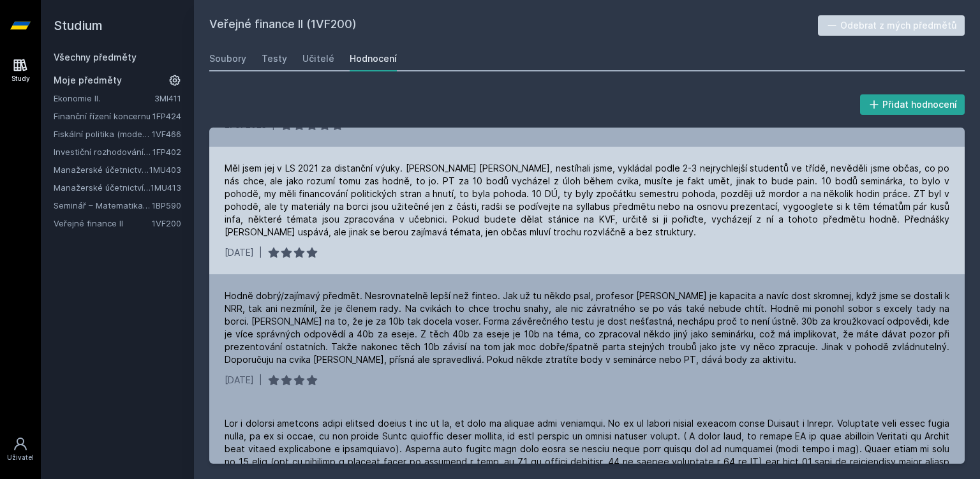 Image resolution: width=980 pixels, height=479 pixels. What do you see at coordinates (228, 59) in the screenshot?
I see `a: Soubory` at bounding box center [228, 59].